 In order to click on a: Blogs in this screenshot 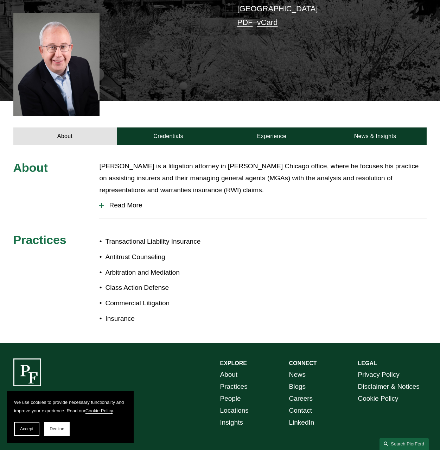, I will do `click(297, 386)`.